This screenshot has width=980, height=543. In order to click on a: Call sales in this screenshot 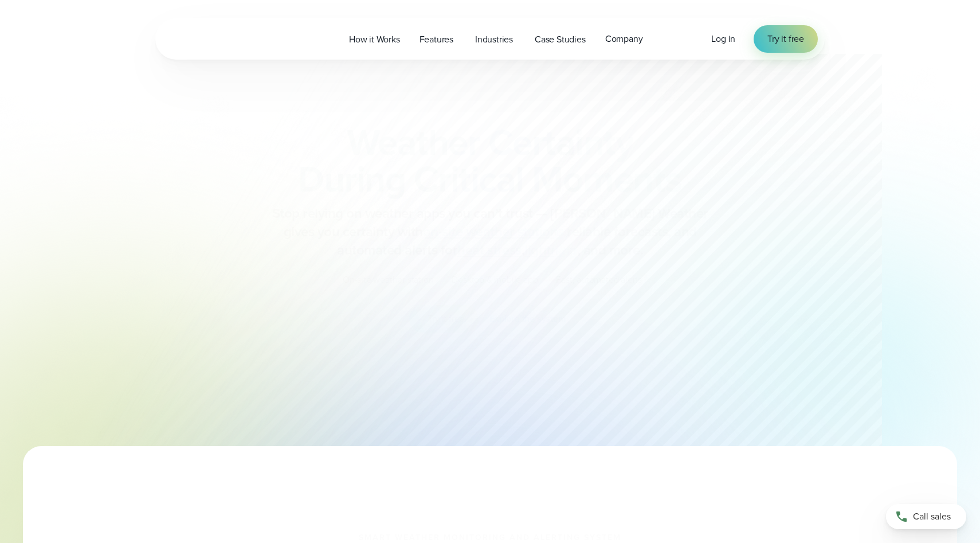, I will do `click(927, 517)`.